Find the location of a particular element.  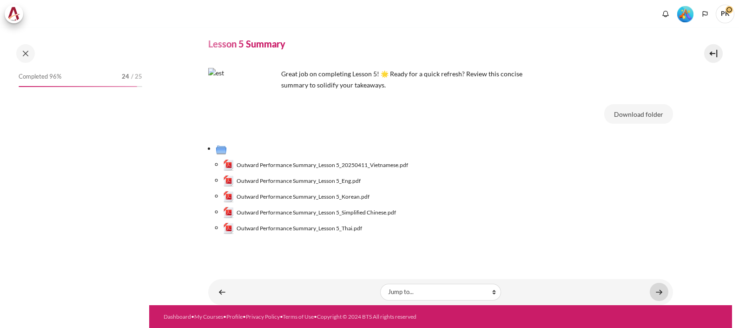

img: Architeck is located at coordinates (14, 14).